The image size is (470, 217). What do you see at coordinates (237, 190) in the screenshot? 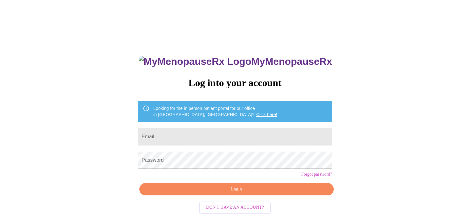
I see `span: Login` at bounding box center [237, 190].